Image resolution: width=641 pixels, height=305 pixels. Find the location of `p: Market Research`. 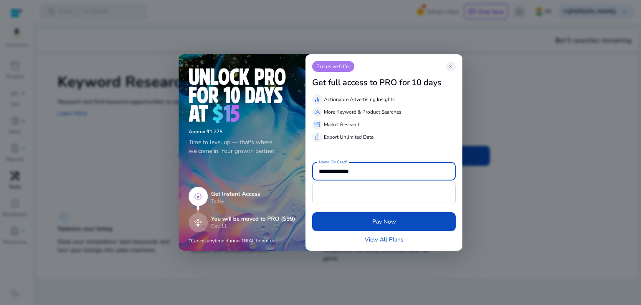

p: Market Research is located at coordinates (342, 124).